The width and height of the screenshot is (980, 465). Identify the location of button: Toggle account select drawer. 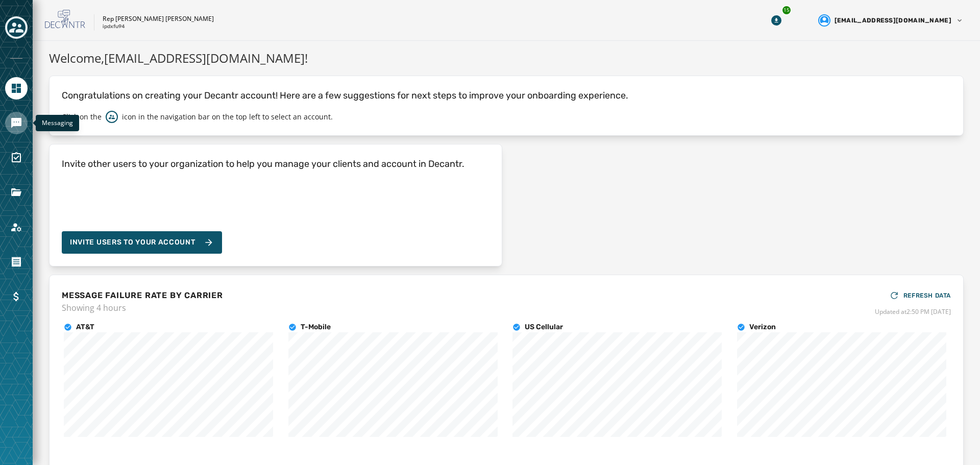
(17, 28).